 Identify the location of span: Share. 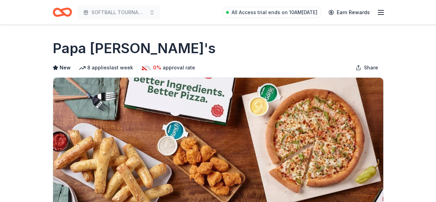
(371, 68).